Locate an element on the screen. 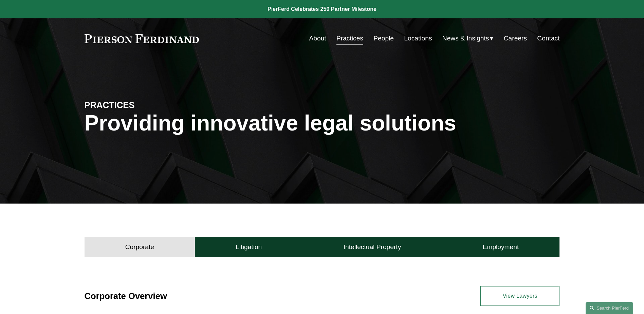  h4: Intellectual Property is located at coordinates (372, 247).